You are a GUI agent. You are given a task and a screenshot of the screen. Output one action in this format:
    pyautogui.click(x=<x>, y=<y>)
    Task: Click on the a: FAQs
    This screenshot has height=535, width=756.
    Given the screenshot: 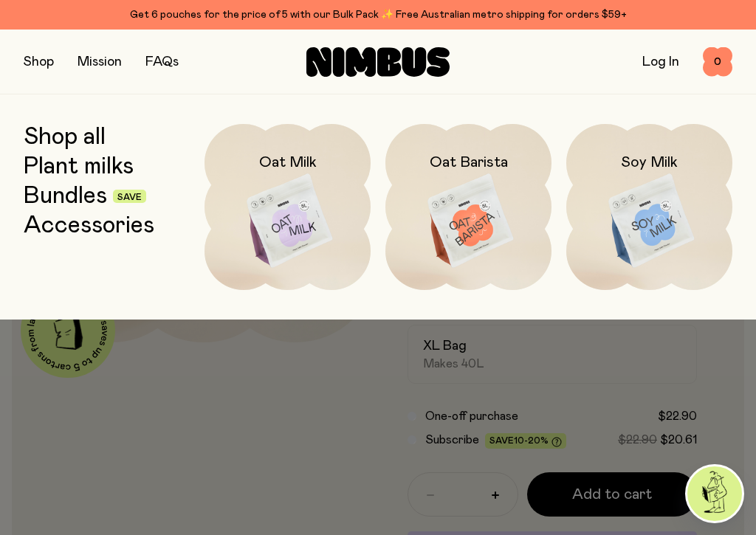 What is the action you would take?
    pyautogui.click(x=161, y=62)
    